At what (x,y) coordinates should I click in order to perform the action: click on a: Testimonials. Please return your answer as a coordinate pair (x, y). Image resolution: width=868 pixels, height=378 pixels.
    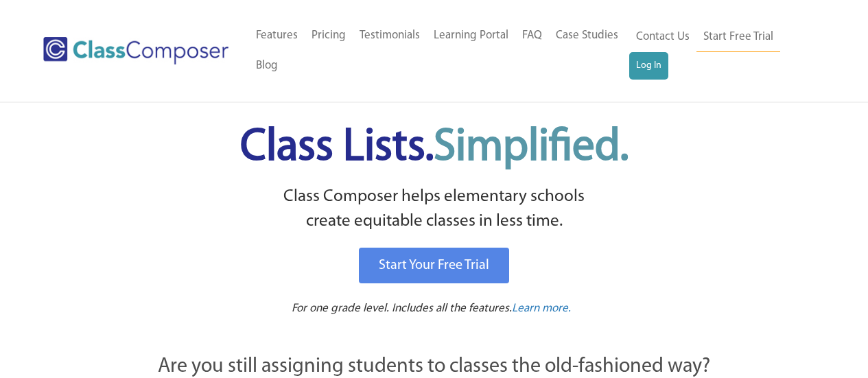
    Looking at the image, I should click on (390, 36).